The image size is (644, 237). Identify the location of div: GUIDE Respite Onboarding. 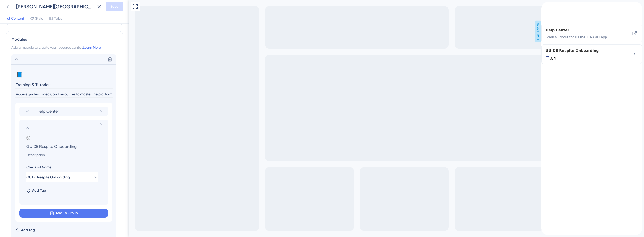
(41, 52).